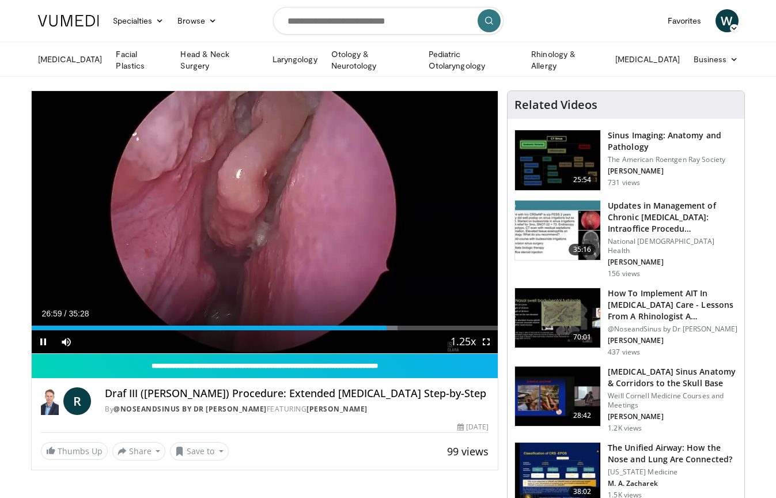 This screenshot has width=776, height=498. What do you see at coordinates (77, 401) in the screenshot?
I see `a: R` at bounding box center [77, 401].